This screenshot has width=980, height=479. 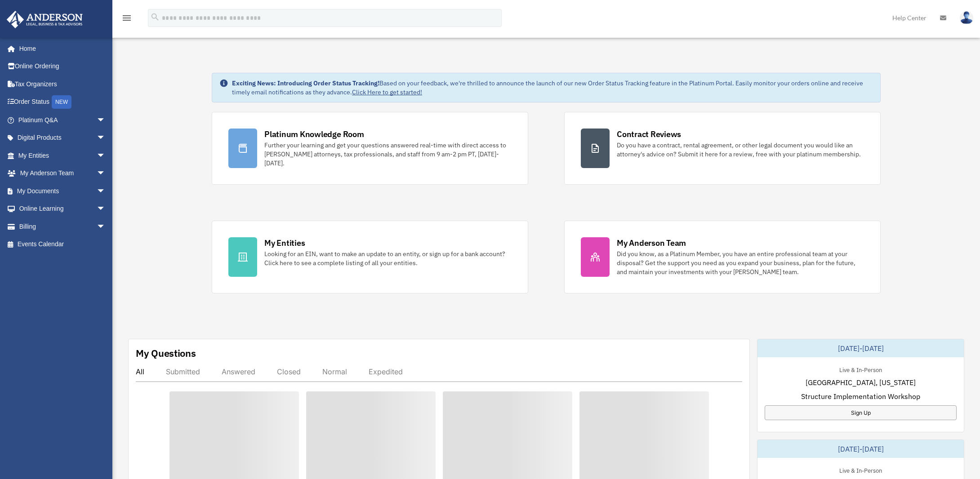 What do you see at coordinates (387, 92) in the screenshot?
I see `a: Click Here to get started!` at bounding box center [387, 92].